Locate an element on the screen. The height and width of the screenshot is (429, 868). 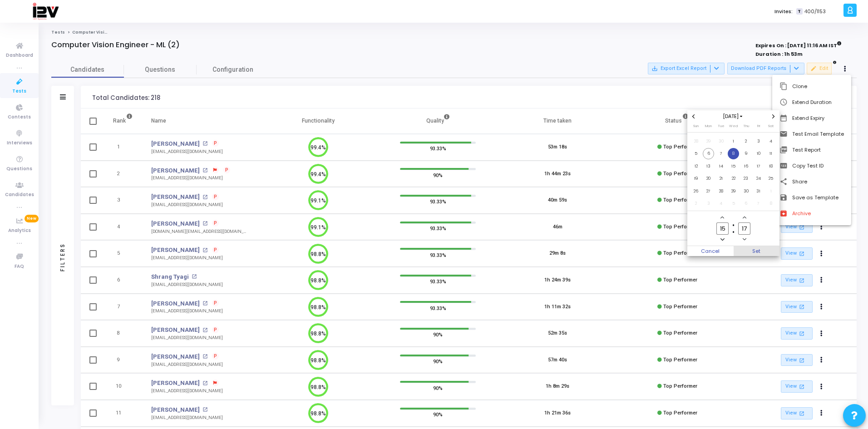
td: October 5, 2025 is located at coordinates (696, 154).